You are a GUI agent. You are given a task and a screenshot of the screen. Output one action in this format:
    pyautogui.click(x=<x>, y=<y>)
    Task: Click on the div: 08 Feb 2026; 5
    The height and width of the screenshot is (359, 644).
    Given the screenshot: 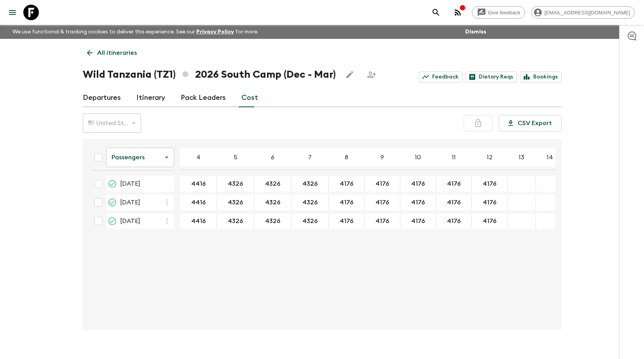 What is the action you would take?
    pyautogui.click(x=236, y=202)
    